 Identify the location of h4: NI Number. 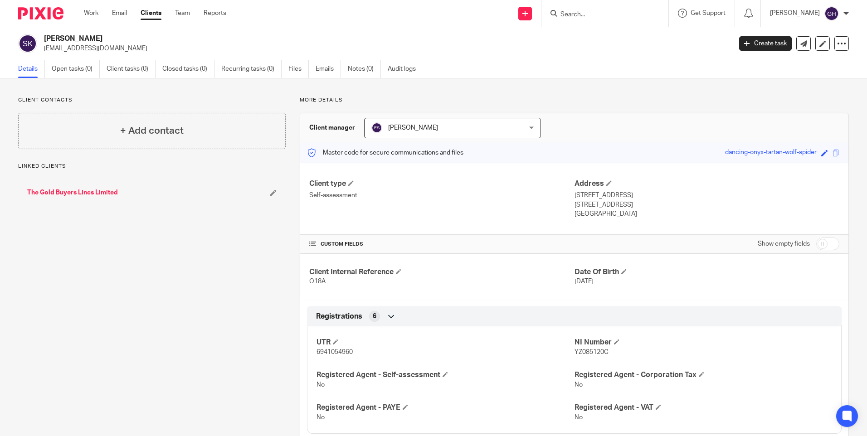
(703, 342).